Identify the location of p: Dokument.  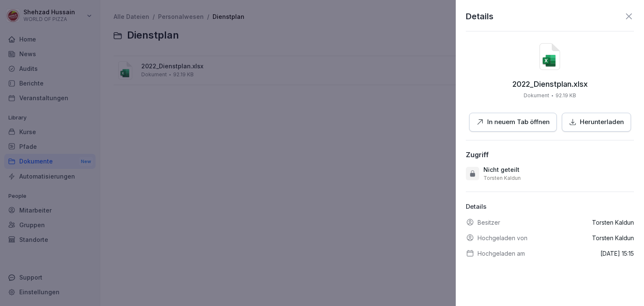
(536, 96).